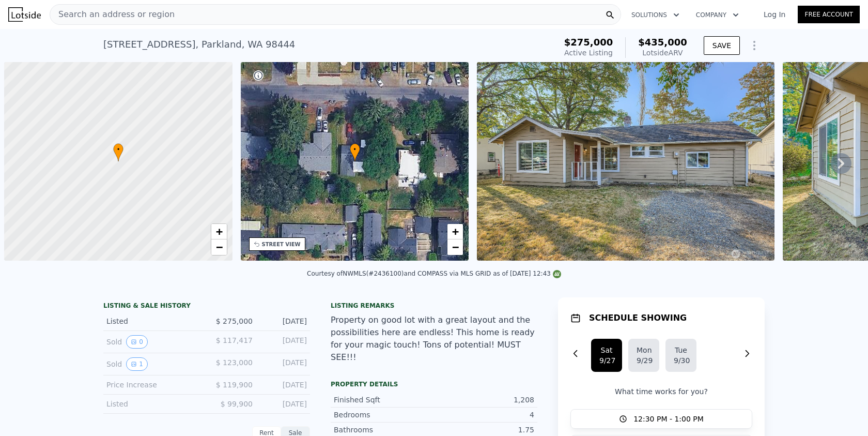 Image resolution: width=868 pixels, height=436 pixels. I want to click on button: Show Options, so click(754, 45).